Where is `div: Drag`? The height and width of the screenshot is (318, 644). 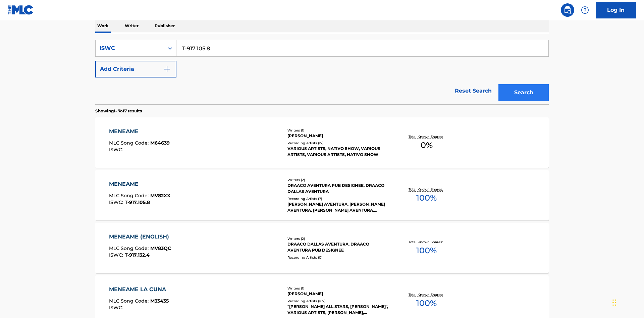 div: Drag is located at coordinates (615, 303).